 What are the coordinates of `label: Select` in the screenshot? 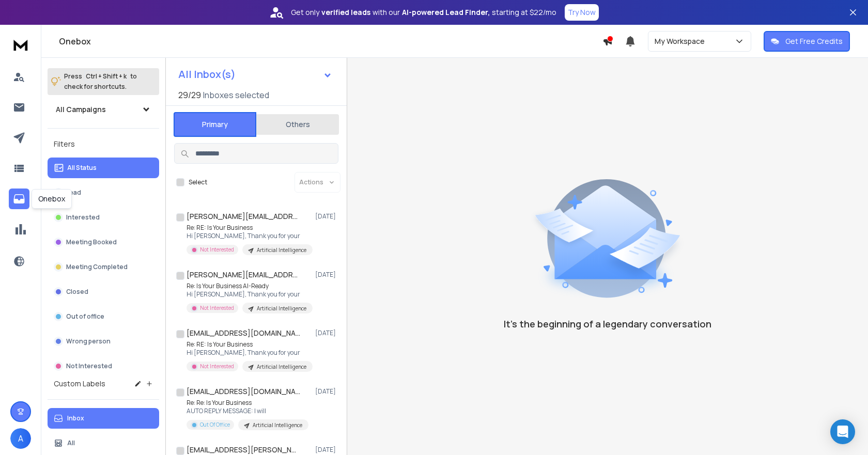 It's located at (198, 182).